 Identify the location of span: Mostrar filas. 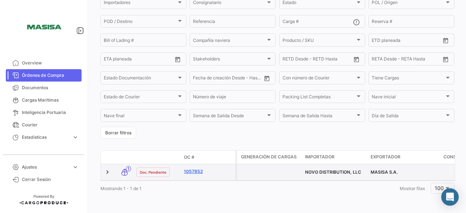
(412, 188).